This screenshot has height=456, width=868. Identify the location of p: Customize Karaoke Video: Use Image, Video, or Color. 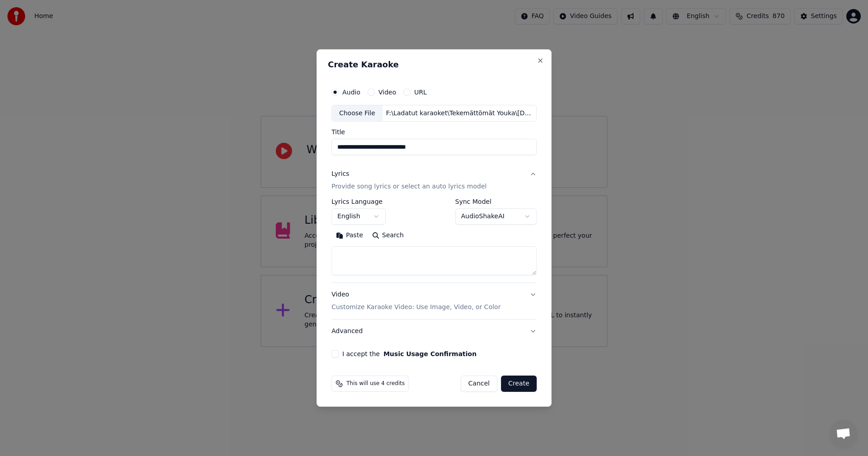
(416, 307).